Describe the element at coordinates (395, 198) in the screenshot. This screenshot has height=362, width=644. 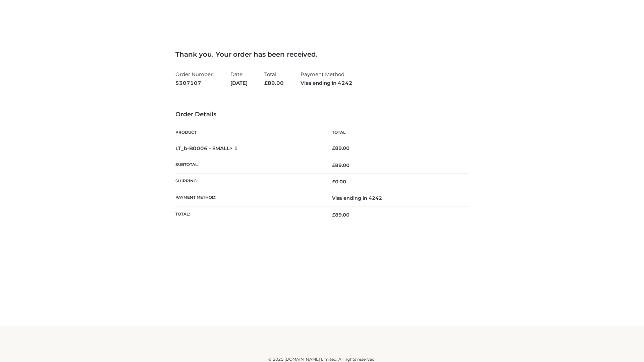
I see `td: Visa ending in 4242` at that location.